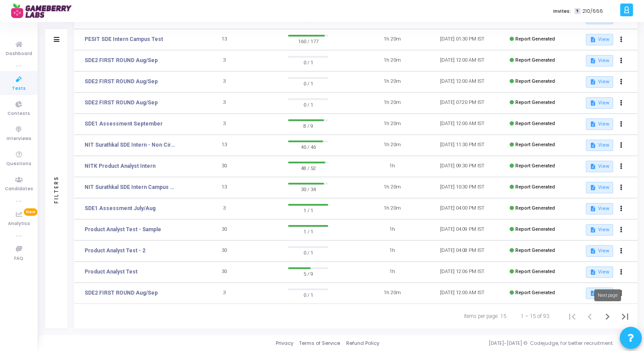 Image resolution: width=644 pixels, height=351 pixels. What do you see at coordinates (130, 145) in the screenshot?
I see `a: NIT Surathkal SDE Intern - Non Circuit` at bounding box center [130, 145].